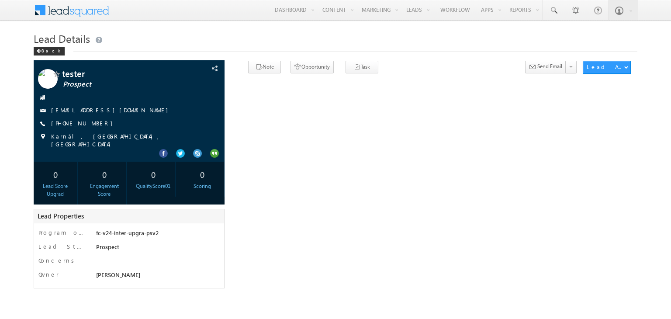 This screenshot has height=319, width=671. I want to click on div: Back, so click(49, 51).